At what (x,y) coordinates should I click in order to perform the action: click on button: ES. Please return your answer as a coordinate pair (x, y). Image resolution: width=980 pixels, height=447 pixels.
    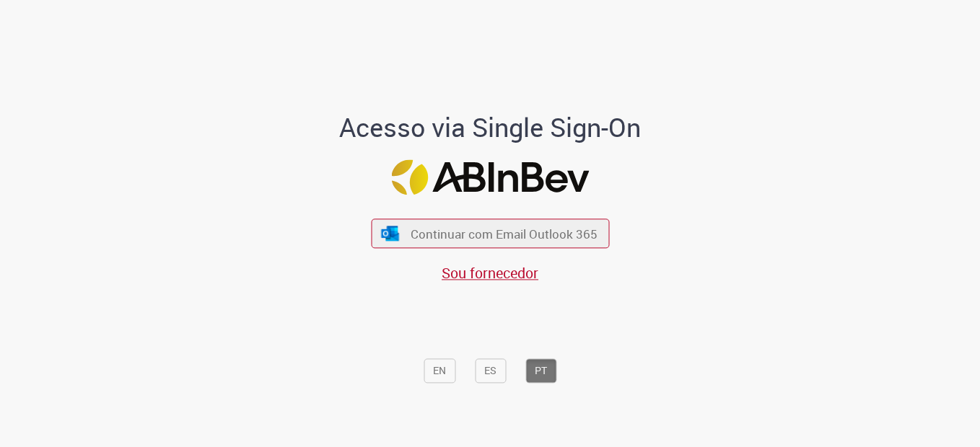
    Looking at the image, I should click on (490, 371).